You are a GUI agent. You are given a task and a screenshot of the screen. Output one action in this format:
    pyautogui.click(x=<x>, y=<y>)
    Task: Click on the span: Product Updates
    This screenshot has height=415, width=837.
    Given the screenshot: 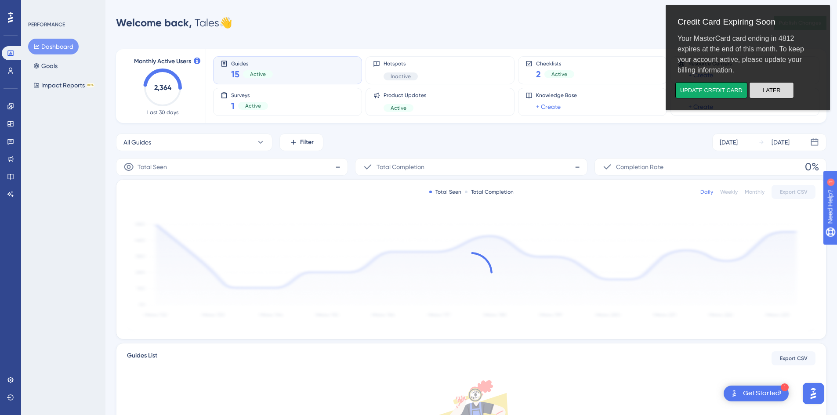 What is the action you would take?
    pyautogui.click(x=405, y=95)
    